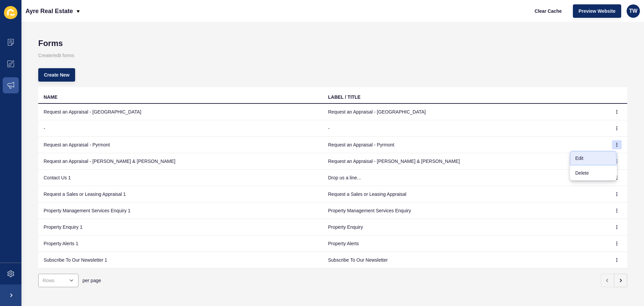 The height and width of the screenshot is (306, 644). Describe the element at coordinates (465, 244) in the screenshot. I see `td: Property Alerts` at that location.